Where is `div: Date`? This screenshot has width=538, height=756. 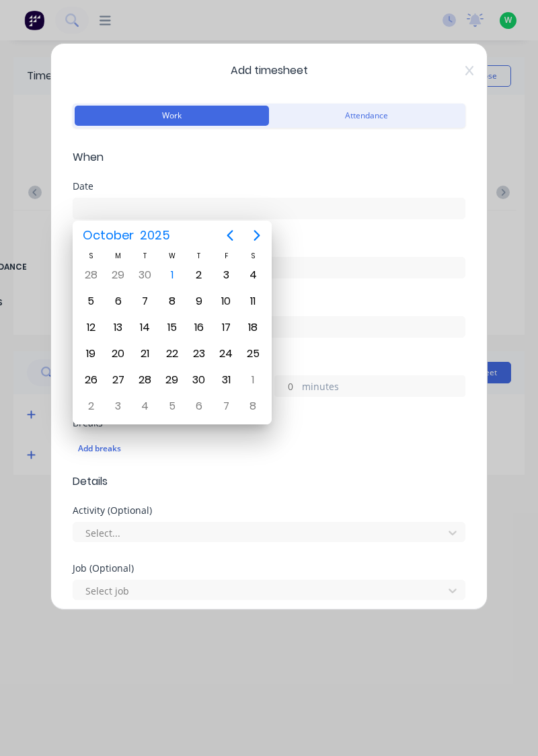
div: Date is located at coordinates (269, 187).